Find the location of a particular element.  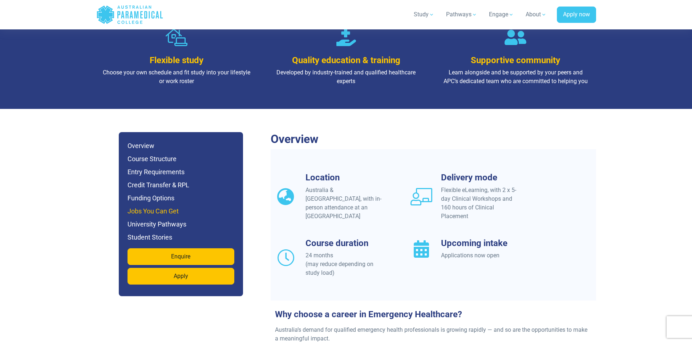

a: Engage is located at coordinates (502, 15).